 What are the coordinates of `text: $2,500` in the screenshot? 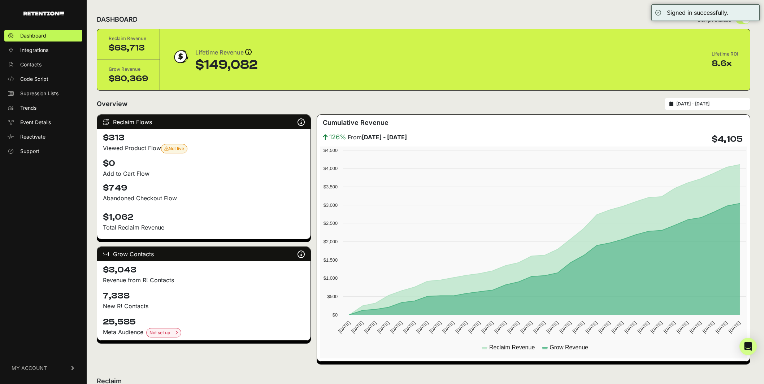 It's located at (330, 223).